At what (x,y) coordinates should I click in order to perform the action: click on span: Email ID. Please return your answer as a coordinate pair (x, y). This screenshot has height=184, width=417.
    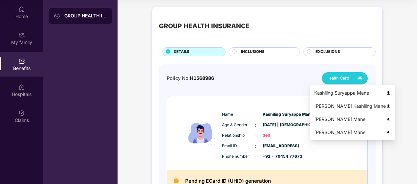
    Looking at the image, I should click on (238, 146).